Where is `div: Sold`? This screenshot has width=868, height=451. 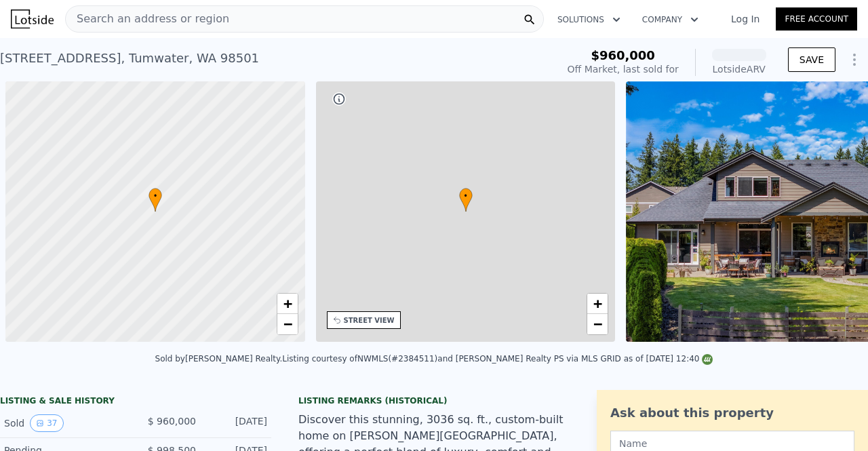
div: Sold is located at coordinates (64, 423).